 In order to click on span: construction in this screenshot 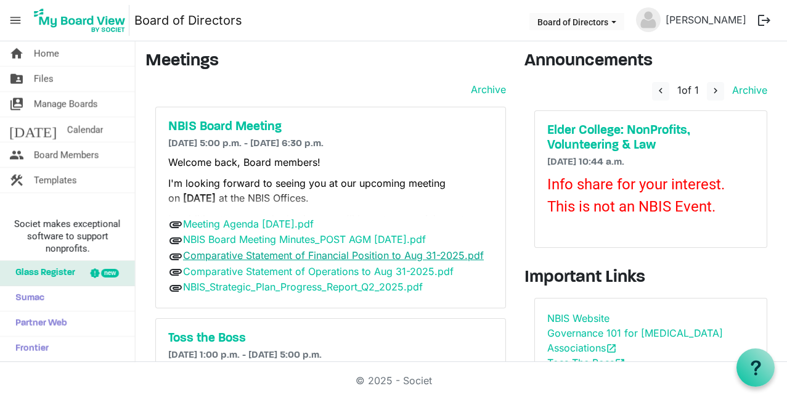, I will do `click(17, 180)`.